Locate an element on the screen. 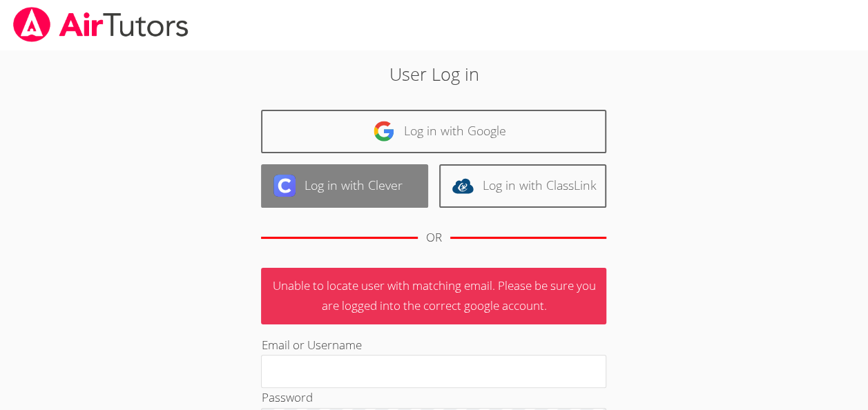 The height and width of the screenshot is (410, 868). div: OR is located at coordinates (433, 237).